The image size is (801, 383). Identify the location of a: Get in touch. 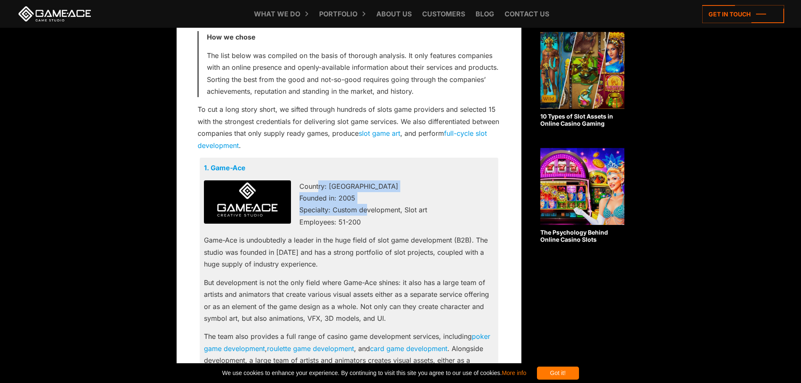
(743, 14).